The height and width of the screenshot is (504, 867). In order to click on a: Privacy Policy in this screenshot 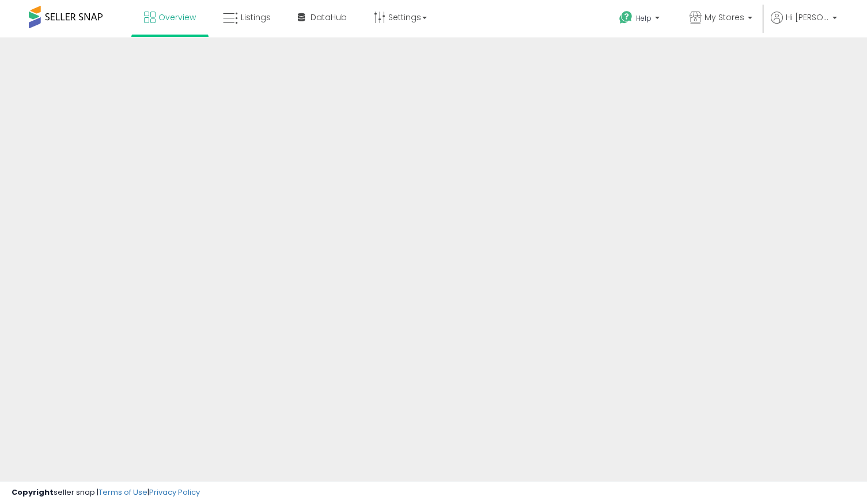, I will do `click(175, 492)`.